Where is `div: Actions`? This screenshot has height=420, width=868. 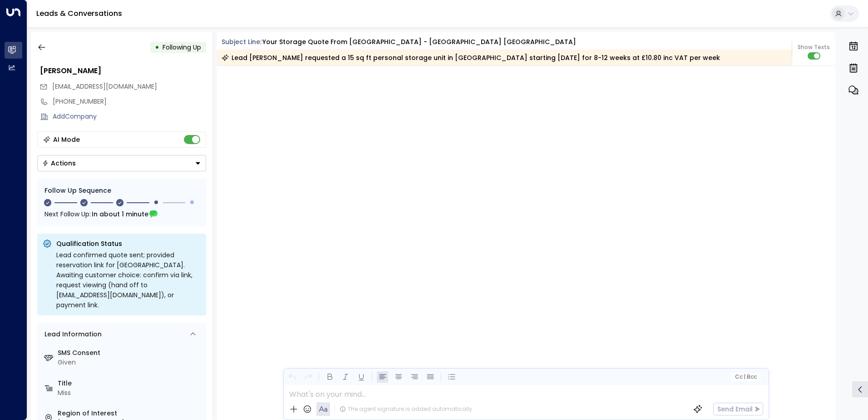 div: Actions is located at coordinates (59, 163).